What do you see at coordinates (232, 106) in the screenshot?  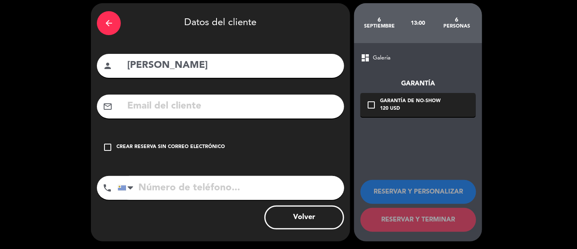 I see `input: Email del cliente` at bounding box center [232, 106].